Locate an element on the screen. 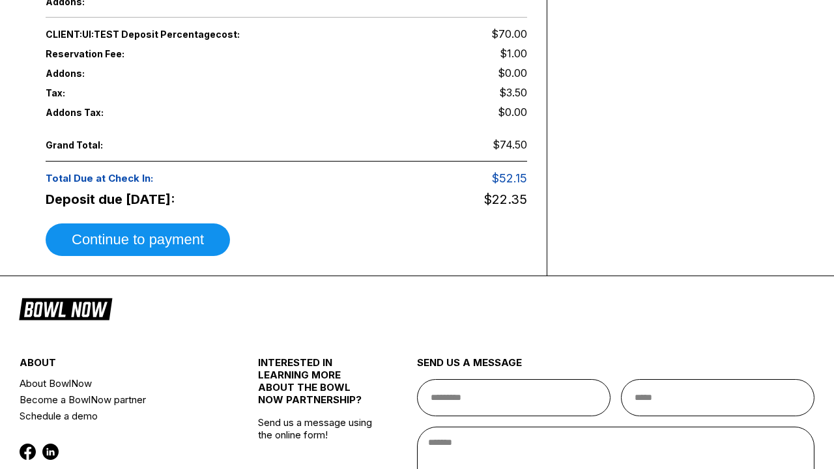  span: $22.35 is located at coordinates (505, 199).